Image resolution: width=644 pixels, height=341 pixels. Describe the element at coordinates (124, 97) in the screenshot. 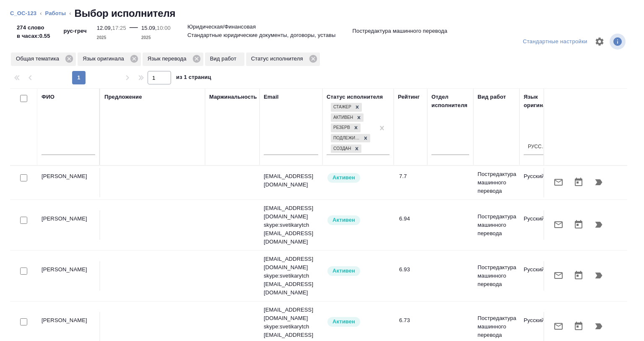

I see `div: Предложение` at that location.